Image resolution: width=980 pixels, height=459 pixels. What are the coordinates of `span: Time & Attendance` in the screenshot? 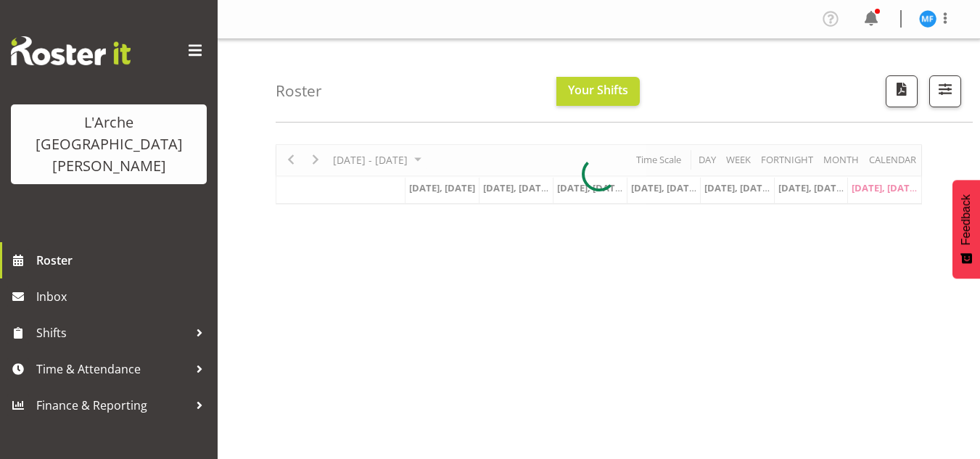 It's located at (112, 369).